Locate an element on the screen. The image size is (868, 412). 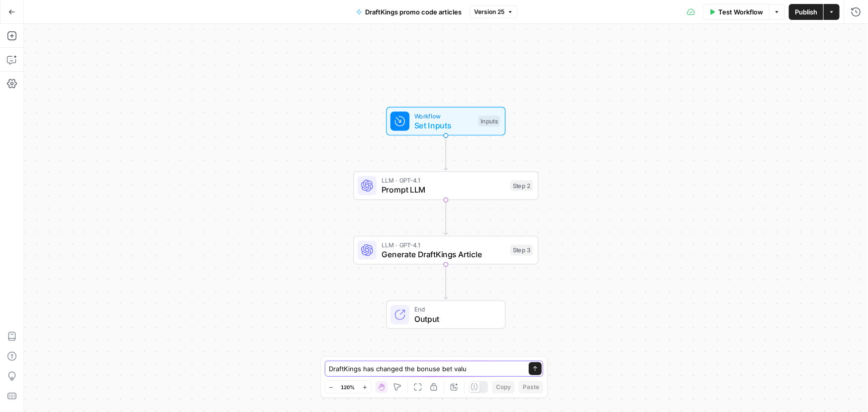
span: Output is located at coordinates (455, 319).